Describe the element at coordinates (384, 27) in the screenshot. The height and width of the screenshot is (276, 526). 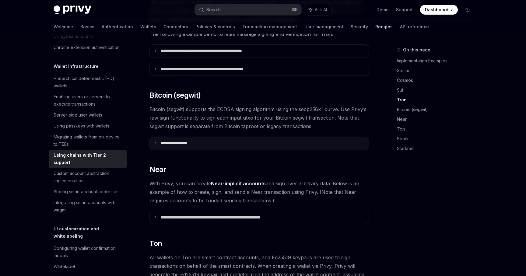
I see `a: Recipes` at that location.